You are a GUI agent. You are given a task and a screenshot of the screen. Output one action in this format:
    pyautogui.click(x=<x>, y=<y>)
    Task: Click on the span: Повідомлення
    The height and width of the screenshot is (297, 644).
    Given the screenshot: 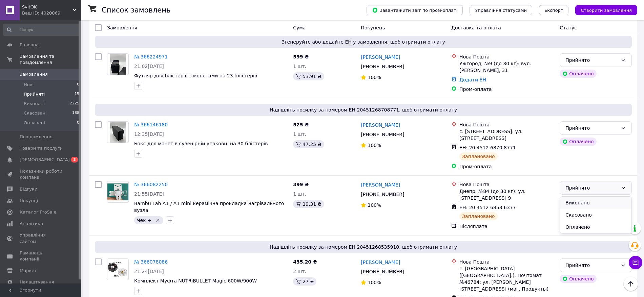 What is the action you would take?
    pyautogui.click(x=36, y=137)
    